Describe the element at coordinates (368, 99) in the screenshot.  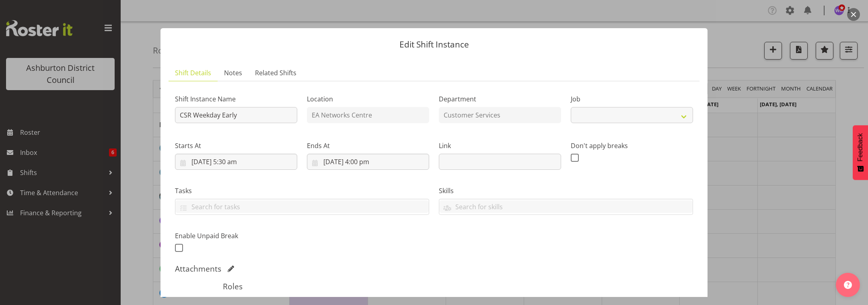
I see `label: Location` at that location.